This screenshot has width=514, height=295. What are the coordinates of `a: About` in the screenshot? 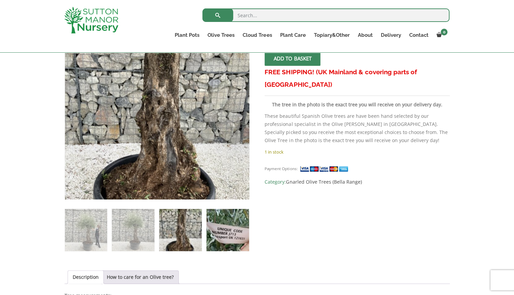 It's located at (365, 35).